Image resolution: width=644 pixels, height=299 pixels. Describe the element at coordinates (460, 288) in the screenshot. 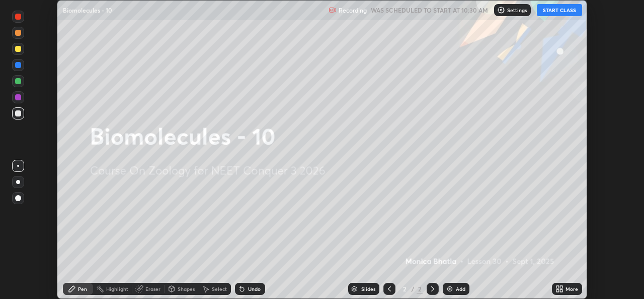

I see `div: Add` at that location.